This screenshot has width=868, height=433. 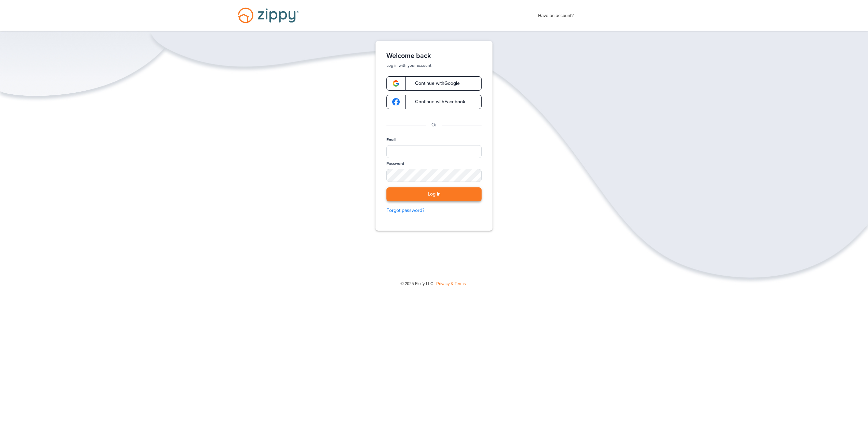 I want to click on a: Privacy & Terms, so click(x=451, y=284).